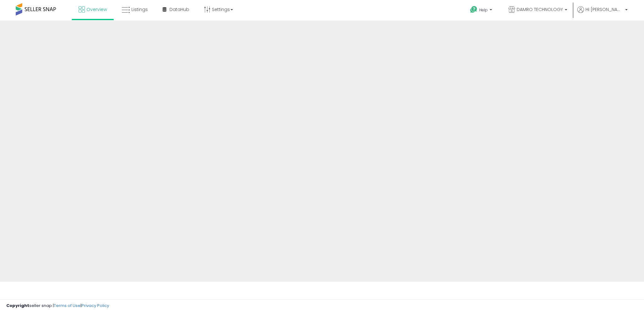 This screenshot has width=644, height=312. Describe the element at coordinates (473, 10) in the screenshot. I see `i: Get Help` at that location.